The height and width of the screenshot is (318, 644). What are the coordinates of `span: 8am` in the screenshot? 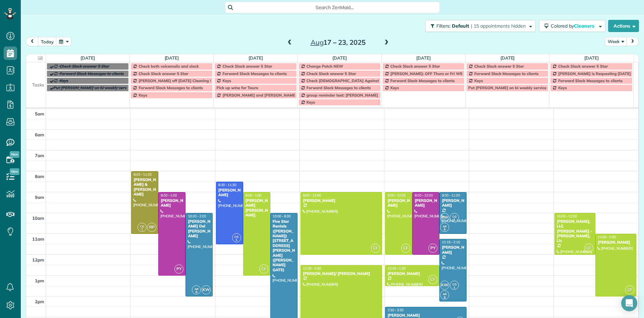 It's located at (39, 176).